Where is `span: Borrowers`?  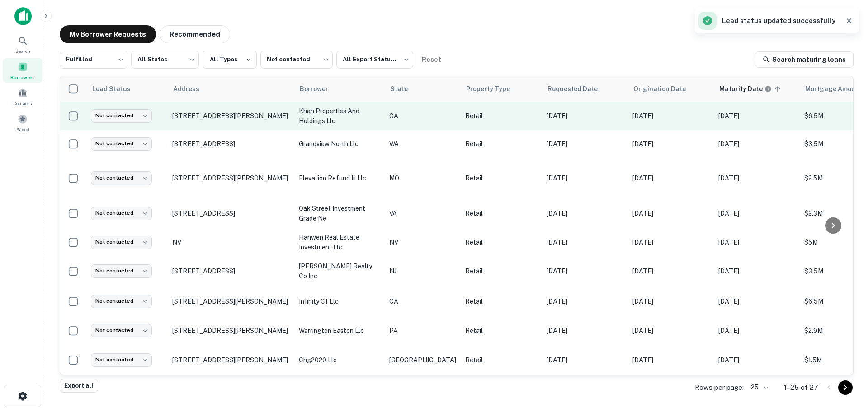 span: Borrowers is located at coordinates (23, 77).